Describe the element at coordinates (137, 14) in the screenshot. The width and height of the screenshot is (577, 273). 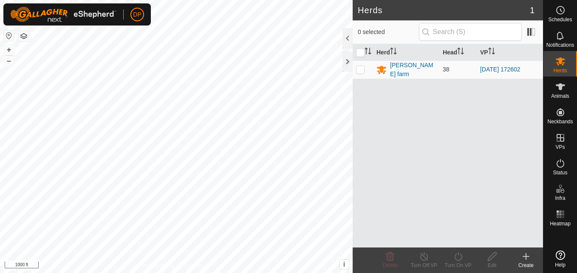
I see `span: DP` at that location.